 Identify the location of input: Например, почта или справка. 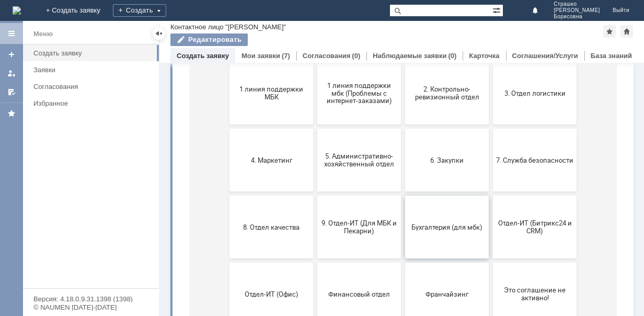
(222, 56).